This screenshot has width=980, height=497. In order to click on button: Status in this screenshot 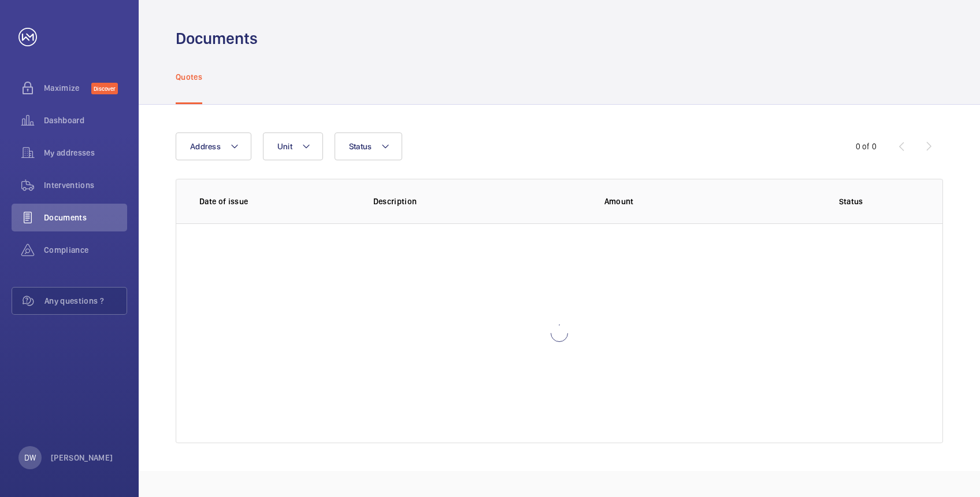, I will do `click(368, 146)`.